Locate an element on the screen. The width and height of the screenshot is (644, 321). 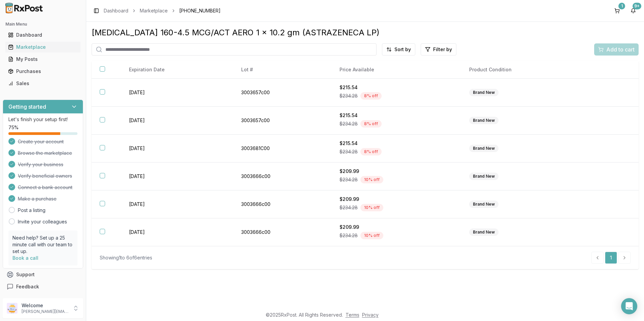
button: 1 is located at coordinates (617, 11).